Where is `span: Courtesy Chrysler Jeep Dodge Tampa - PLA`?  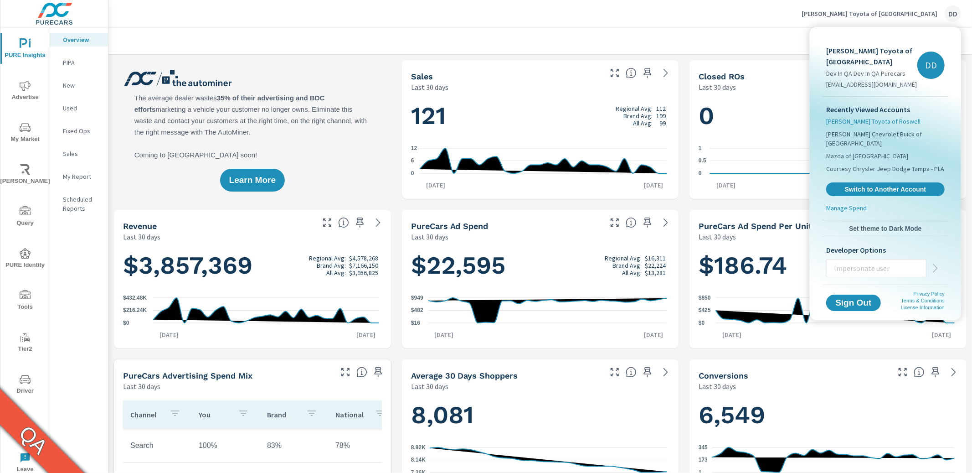
span: Courtesy Chrysler Jeep Dodge Tampa - PLA is located at coordinates (885, 169).